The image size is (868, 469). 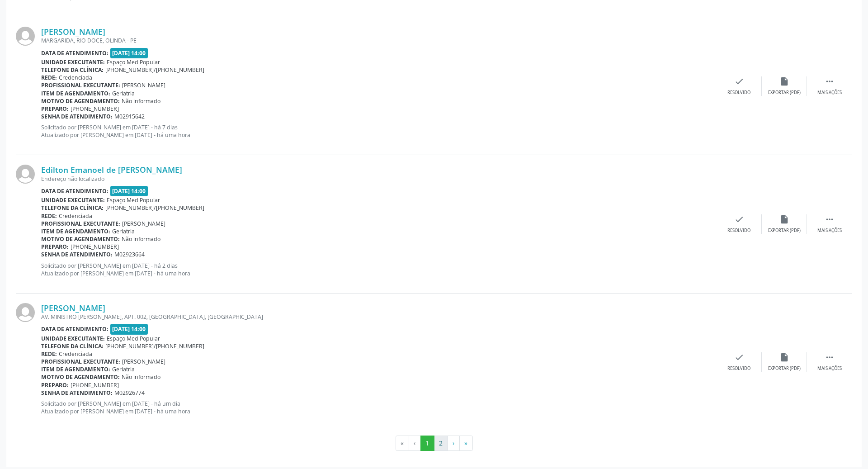 What do you see at coordinates (129, 393) in the screenshot?
I see `span: M02926774` at bounding box center [129, 393].